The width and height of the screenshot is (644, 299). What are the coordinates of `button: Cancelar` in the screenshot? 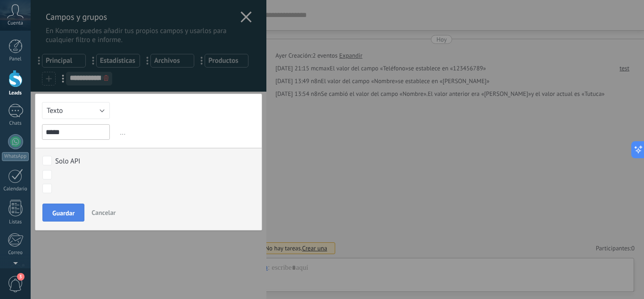 It's located at (103, 212).